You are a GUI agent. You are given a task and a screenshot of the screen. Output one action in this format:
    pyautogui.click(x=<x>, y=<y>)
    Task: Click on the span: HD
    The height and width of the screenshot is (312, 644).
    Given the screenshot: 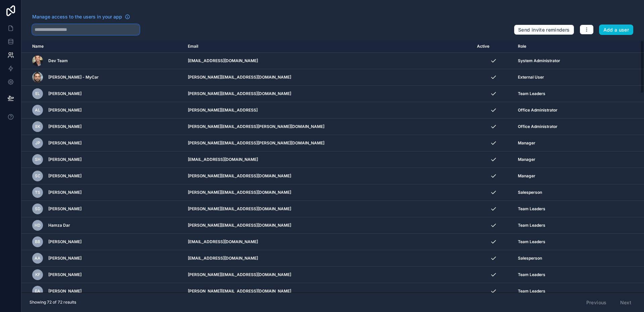 What is the action you would take?
    pyautogui.click(x=37, y=225)
    